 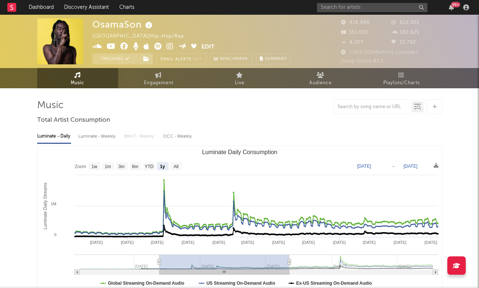 What do you see at coordinates (403, 42) in the screenshot?
I see `span: 10,782` at bounding box center [403, 42].